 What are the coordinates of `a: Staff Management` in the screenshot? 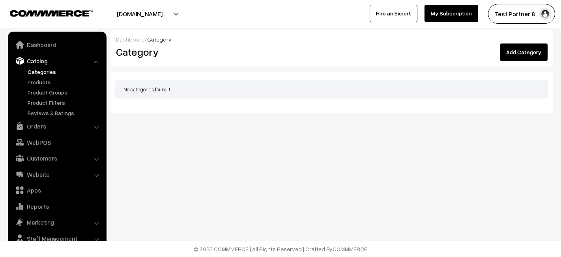 It's located at (57, 238).